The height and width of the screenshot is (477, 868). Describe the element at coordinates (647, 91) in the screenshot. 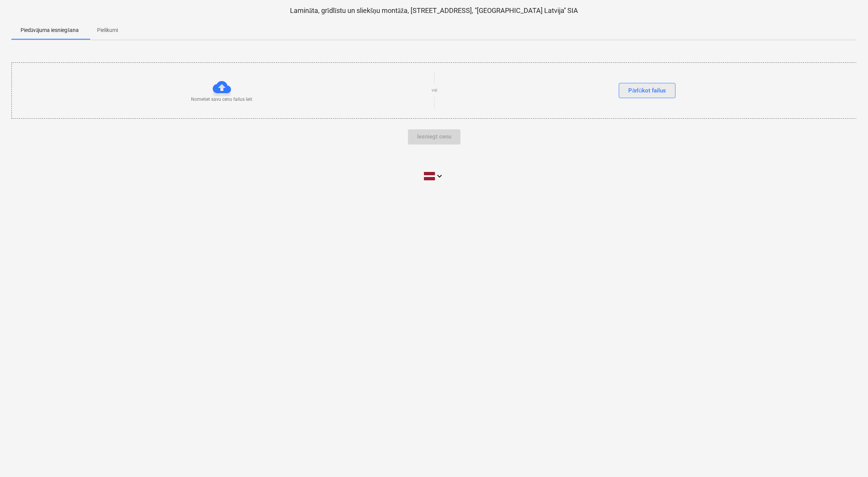

I see `div: Pārlūkot failus` at that location.